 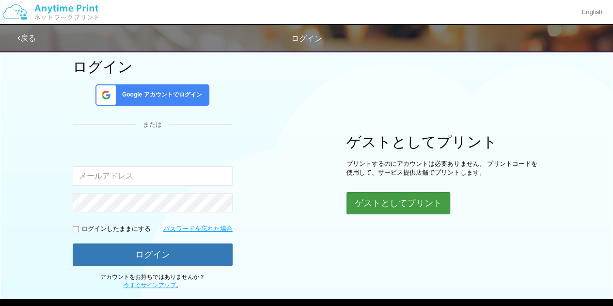 I want to click on h1: ゲストとしてプリント, so click(x=444, y=142).